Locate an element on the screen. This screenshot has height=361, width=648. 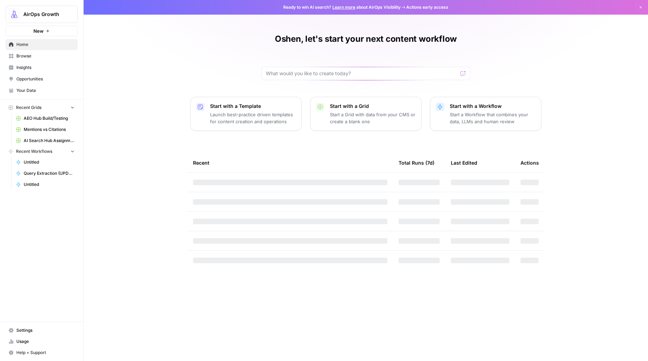
button: Start with a GridStart a Grid with data from your CMS or create a blank one is located at coordinates (366, 114).